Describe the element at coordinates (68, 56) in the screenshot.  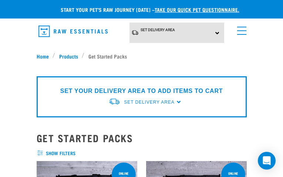
I see `a: Products` at that location.